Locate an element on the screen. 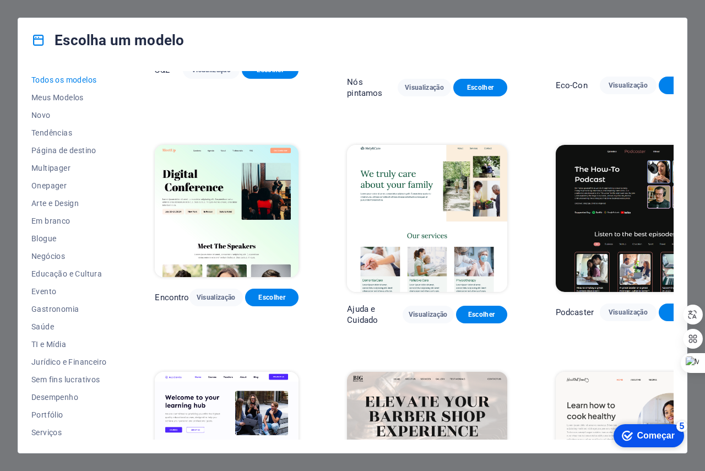 The height and width of the screenshot is (471, 705). img: Ajuda e Cuidado is located at coordinates (427, 219).